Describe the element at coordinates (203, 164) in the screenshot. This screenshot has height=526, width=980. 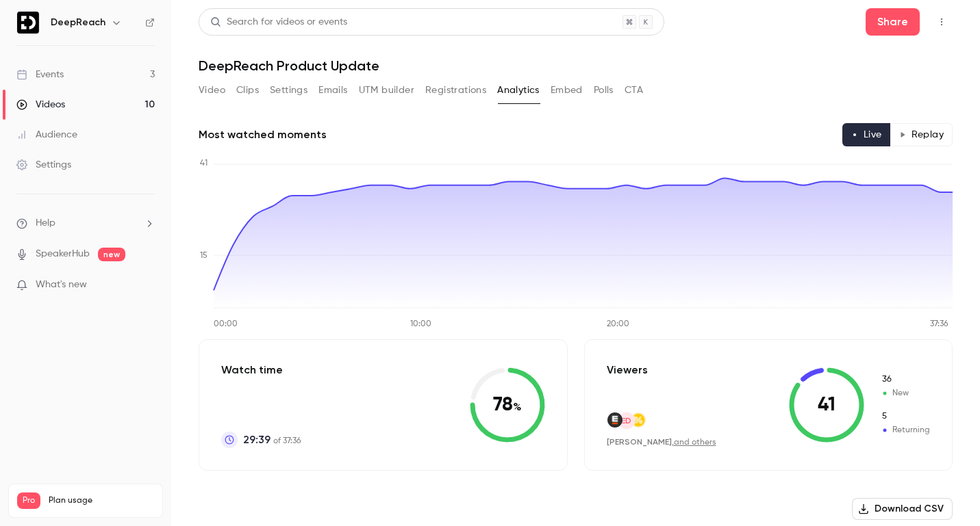
I see `tspan: 41` at that location.